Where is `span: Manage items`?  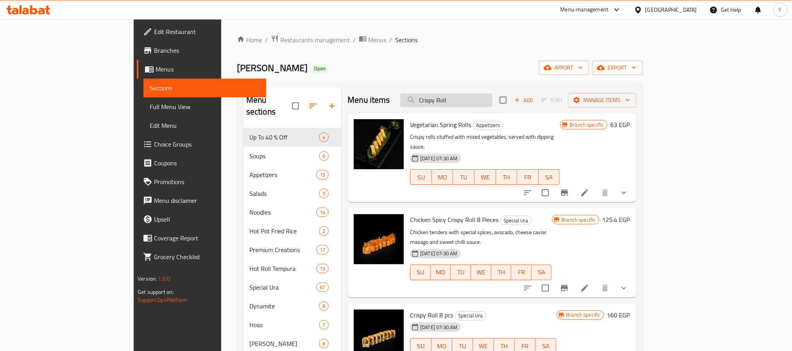 span: Manage items is located at coordinates (602, 100).